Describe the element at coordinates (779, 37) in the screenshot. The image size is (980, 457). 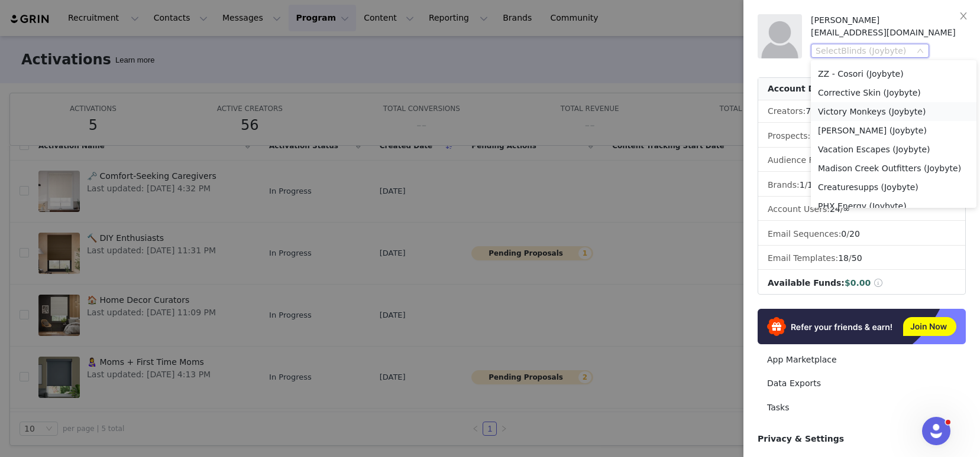
I see `img: placeholder-profile.jpg` at that location.